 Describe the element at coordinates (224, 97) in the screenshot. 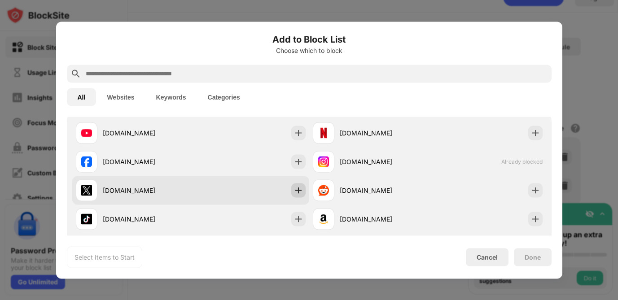

I see `button: Categories` at that location.